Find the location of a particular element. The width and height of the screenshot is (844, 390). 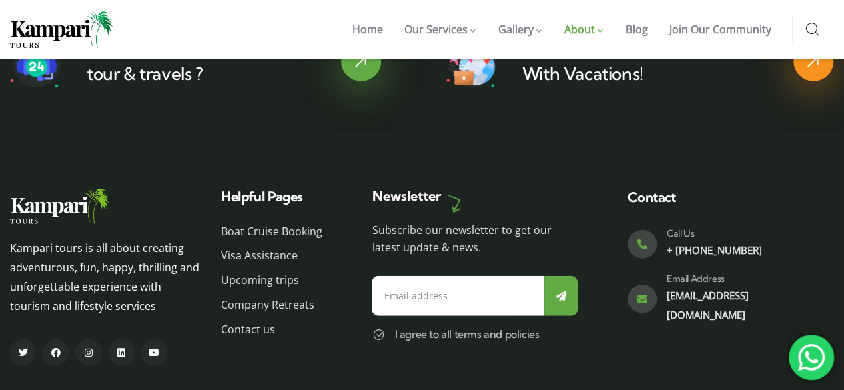

span: Email Address is located at coordinates (695, 279).